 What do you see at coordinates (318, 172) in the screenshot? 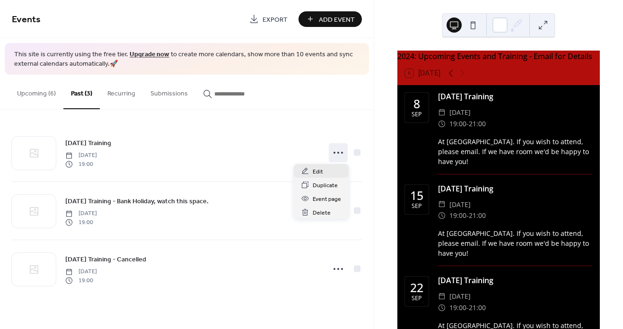
I see `span: Edit` at bounding box center [318, 172].